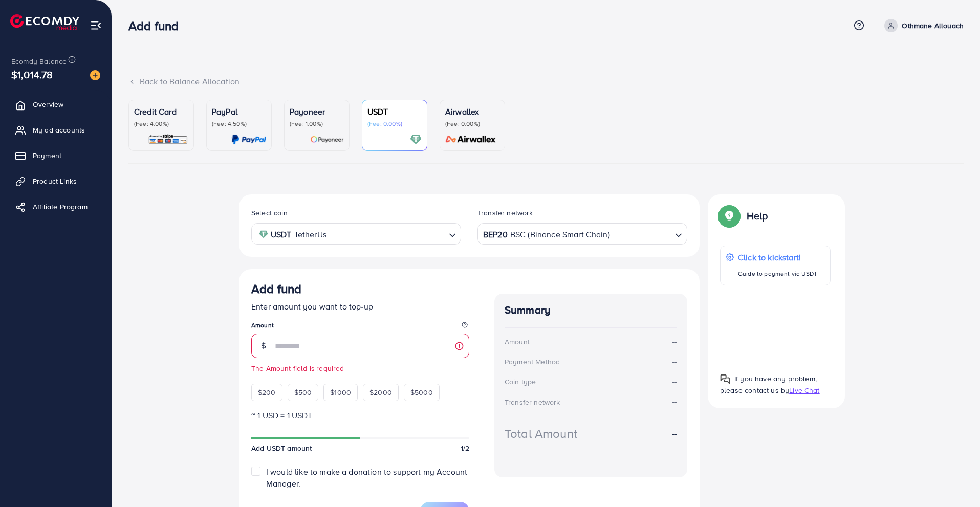 This screenshot has height=507, width=980. I want to click on p: Othmane Allouach, so click(932, 25).